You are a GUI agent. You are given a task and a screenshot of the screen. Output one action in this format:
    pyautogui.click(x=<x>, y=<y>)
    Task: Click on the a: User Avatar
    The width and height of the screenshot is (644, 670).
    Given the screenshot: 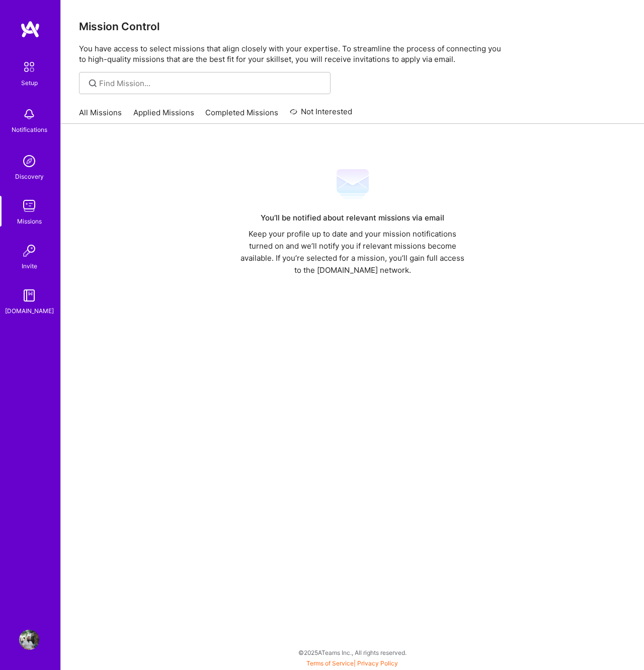 What is the action you would take?
    pyautogui.click(x=29, y=639)
    